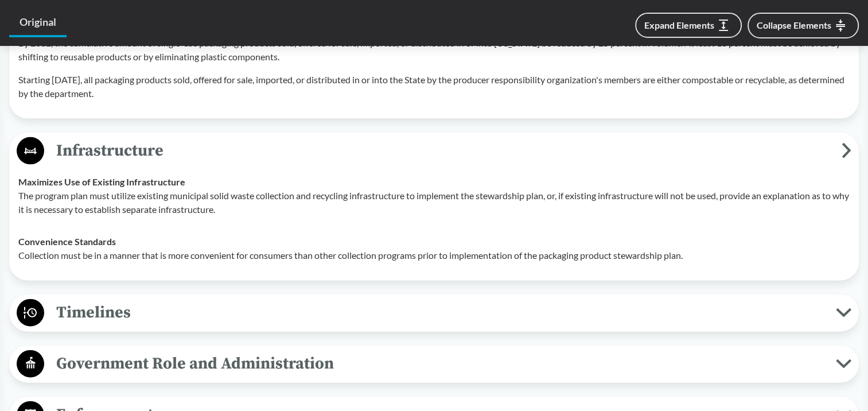 This screenshot has width=868, height=411. What do you see at coordinates (67, 241) in the screenshot?
I see `strong: Convenience Standards` at bounding box center [67, 241].